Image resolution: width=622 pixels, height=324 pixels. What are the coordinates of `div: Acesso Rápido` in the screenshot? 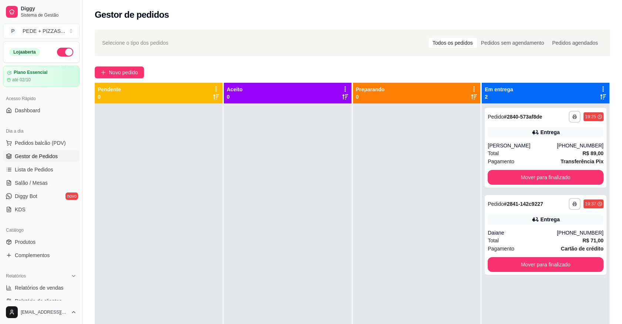 It's located at (41, 99).